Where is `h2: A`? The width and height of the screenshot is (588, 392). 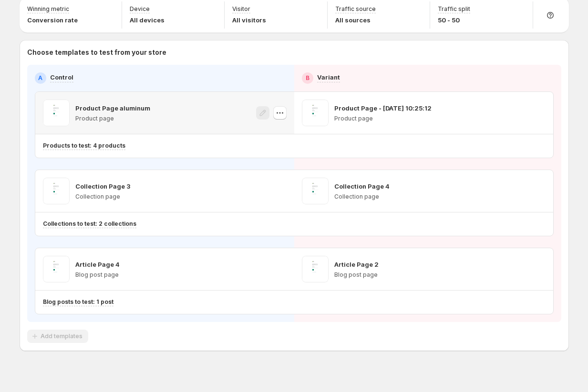 h2: A is located at coordinates (40, 78).